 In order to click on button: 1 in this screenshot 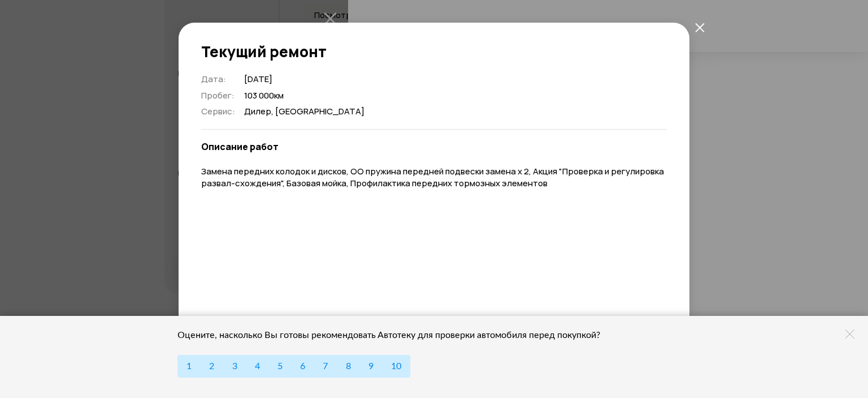, I will do `click(188, 366)`.